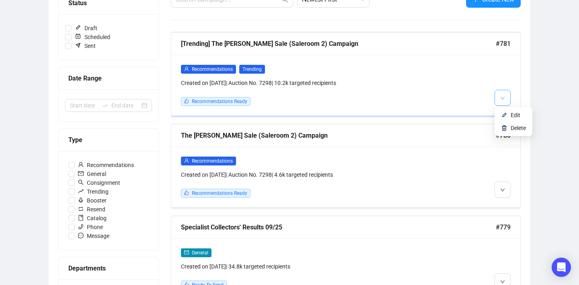 The image size is (579, 285). I want to click on span: Catalog, so click(92, 218).